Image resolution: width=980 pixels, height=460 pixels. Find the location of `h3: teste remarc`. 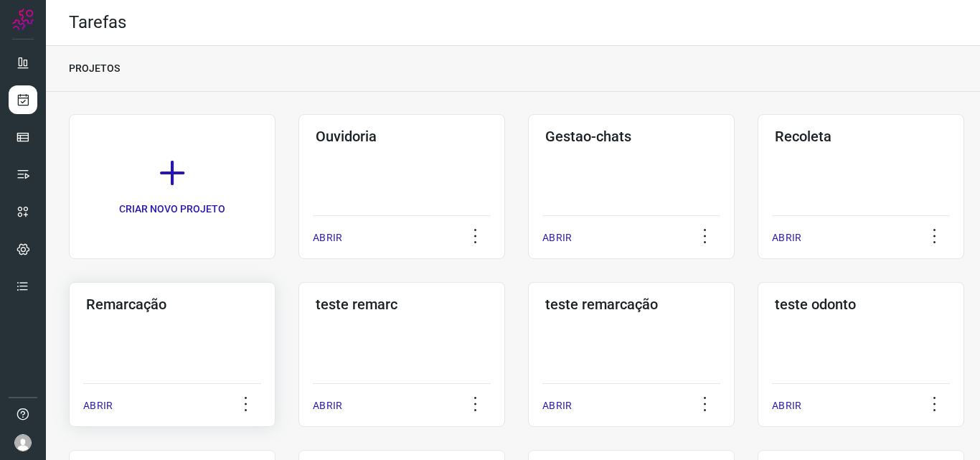

h3: teste remarc is located at coordinates (402, 305).